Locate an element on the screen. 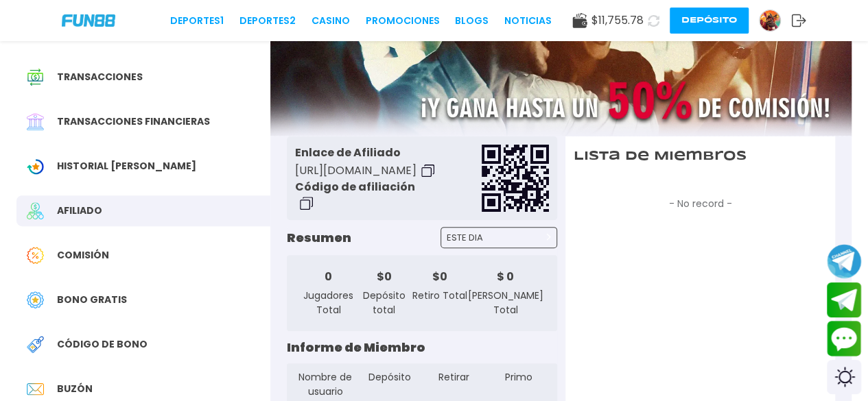  img: Redeem Bonus is located at coordinates (35, 345).